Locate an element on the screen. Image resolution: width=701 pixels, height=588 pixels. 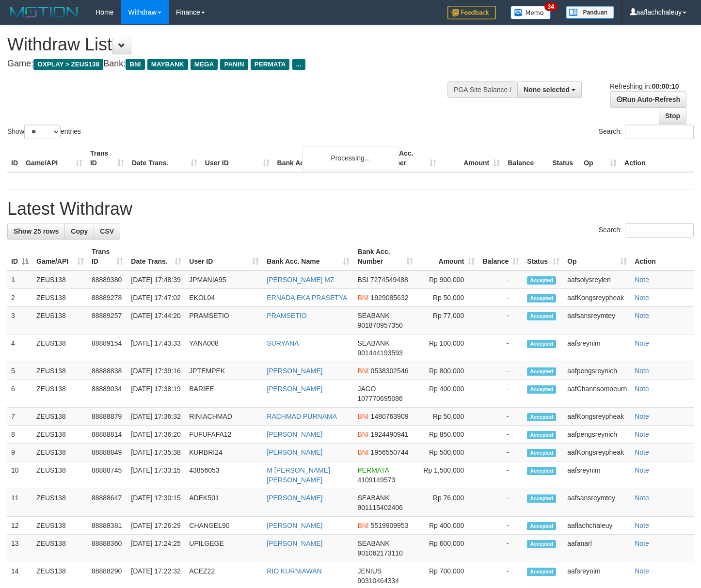
td: Rp 500,000 is located at coordinates (448, 452).